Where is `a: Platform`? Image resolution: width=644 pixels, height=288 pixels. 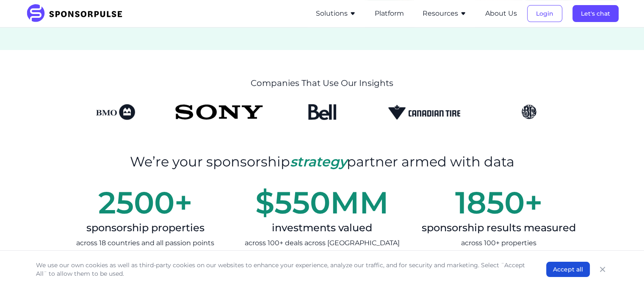
a: Platform is located at coordinates (389, 13).